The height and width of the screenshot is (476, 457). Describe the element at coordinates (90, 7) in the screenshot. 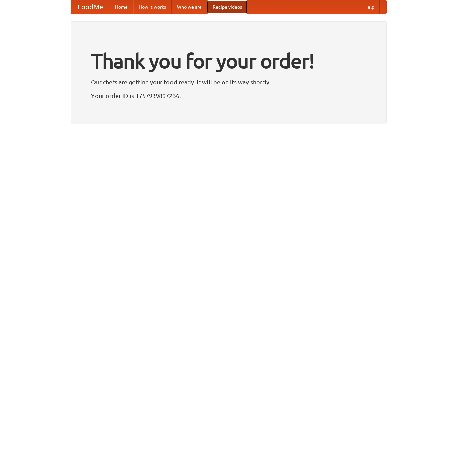

I see `a: FoodMe` at that location.